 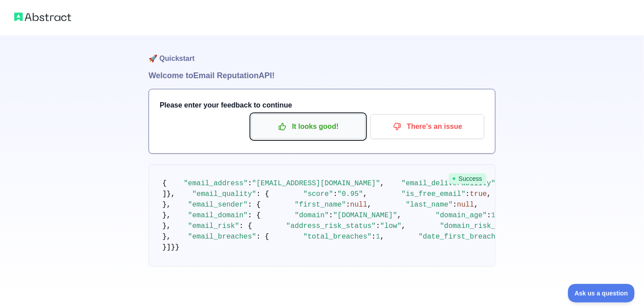 What do you see at coordinates (222, 237) in the screenshot?
I see `span: "email_breaches"` at bounding box center [222, 237].